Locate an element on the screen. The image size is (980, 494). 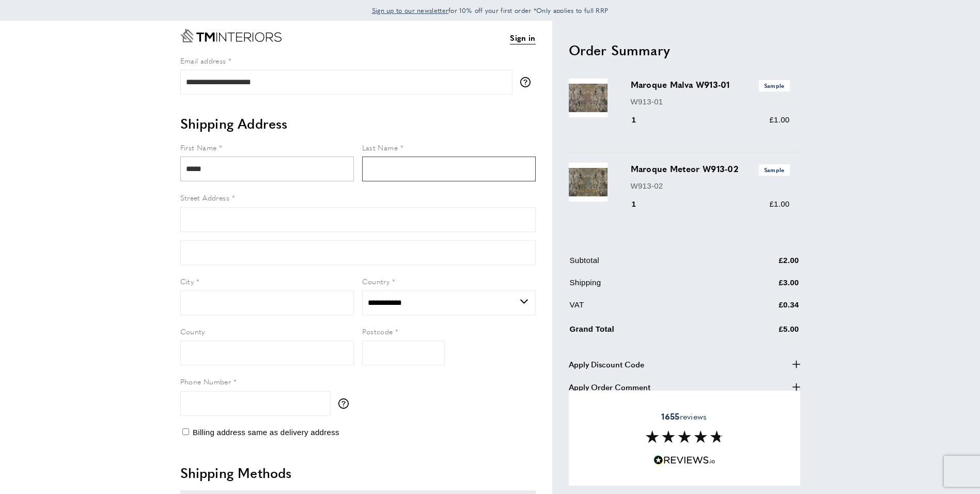
img: Maroque Meteor W913-02 is located at coordinates (588, 182).